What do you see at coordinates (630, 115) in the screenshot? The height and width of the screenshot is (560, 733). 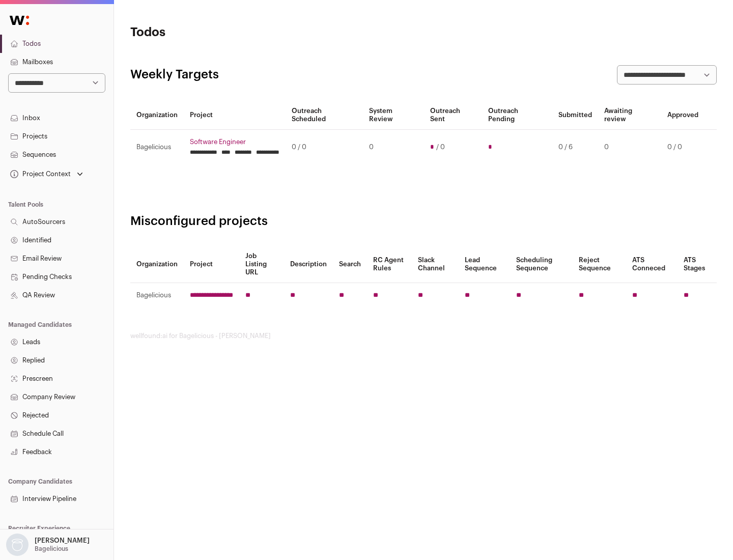 I see `th: Awaiting review` at bounding box center [630, 115].